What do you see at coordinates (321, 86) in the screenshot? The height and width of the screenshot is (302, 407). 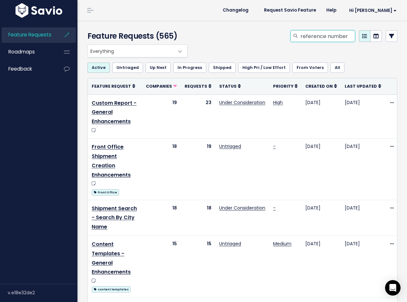 I see `a: Created On` at bounding box center [321, 86].